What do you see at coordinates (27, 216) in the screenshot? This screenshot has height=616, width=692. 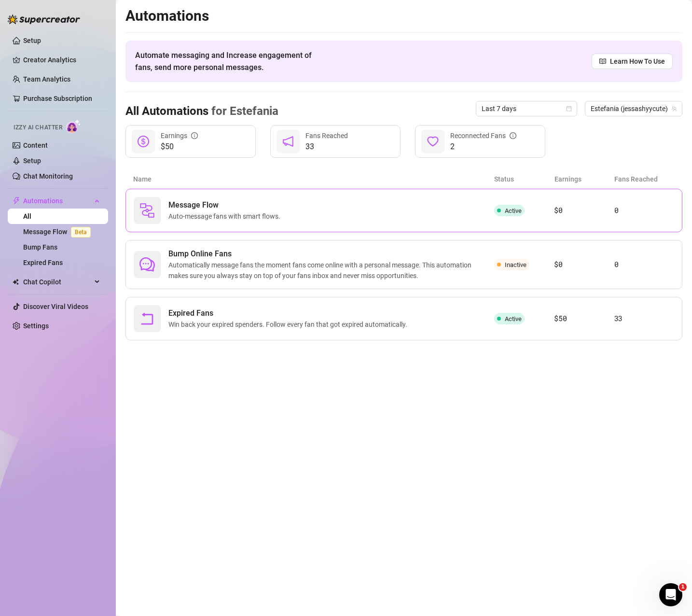 I see `a: All` at bounding box center [27, 216].